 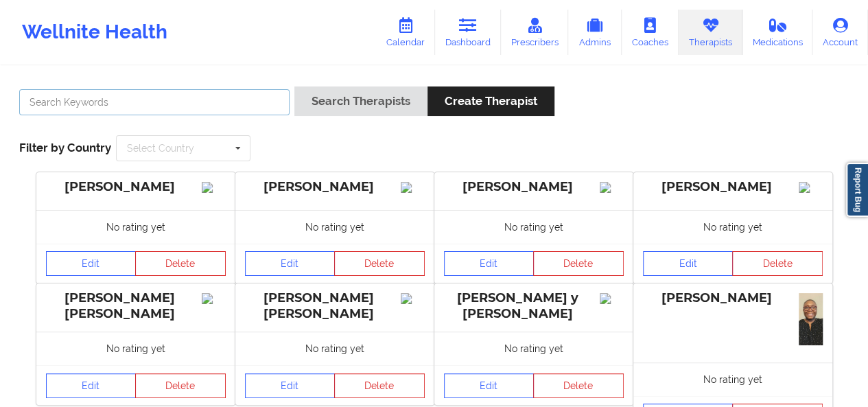 I want to click on a: Calendar, so click(x=405, y=32).